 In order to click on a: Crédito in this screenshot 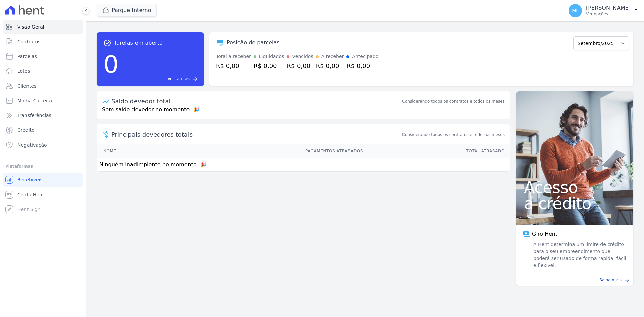, I will do `click(42, 130)`.